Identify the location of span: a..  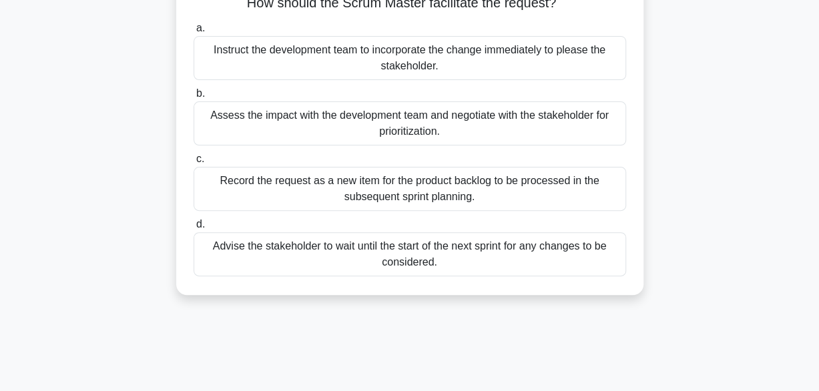
(200, 27).